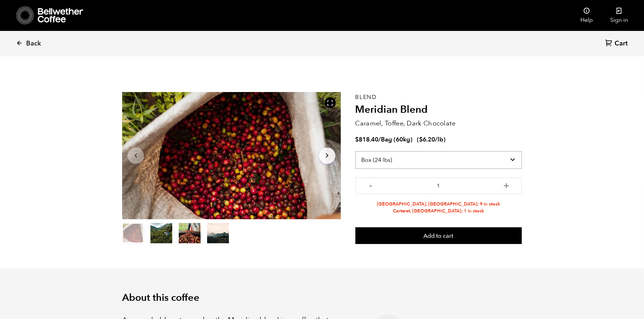 This screenshot has height=319, width=644. I want to click on span: Back, so click(33, 44).